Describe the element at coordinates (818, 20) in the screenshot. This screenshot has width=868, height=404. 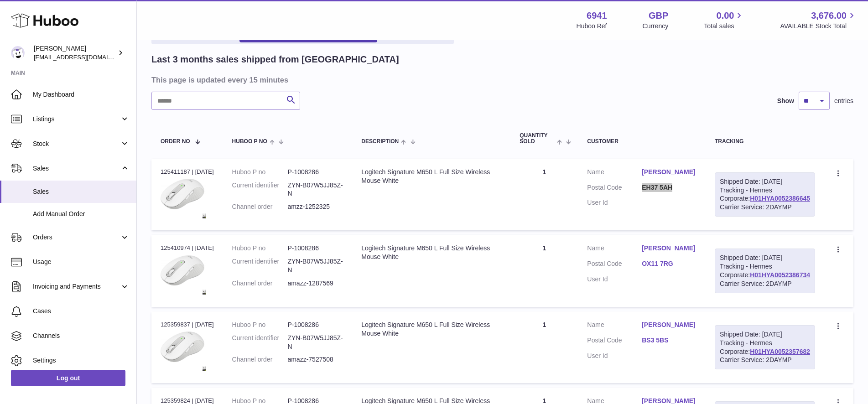
I see `a: 3,676.00 AVAILABLE Stock Total` at that location.